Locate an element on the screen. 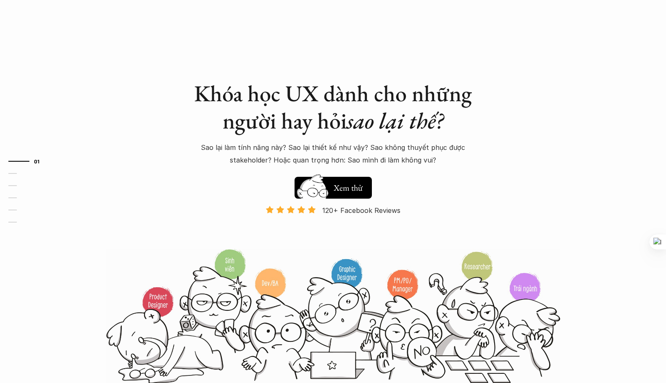 The height and width of the screenshot is (383, 666). a: 01 is located at coordinates (28, 161).